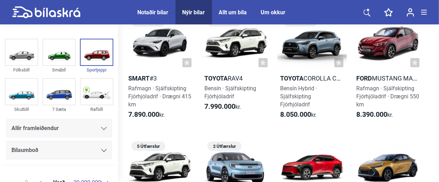 The image size is (439, 182). What do you see at coordinates (144, 114) in the screenshot?
I see `b: 7.890.000` at bounding box center [144, 114].